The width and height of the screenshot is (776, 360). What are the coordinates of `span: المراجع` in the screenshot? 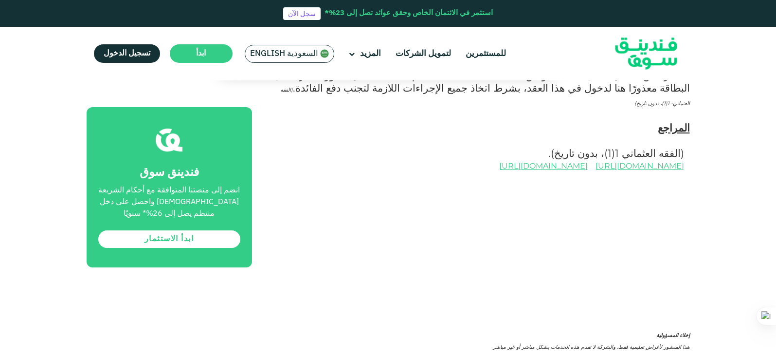 It's located at (674, 128).